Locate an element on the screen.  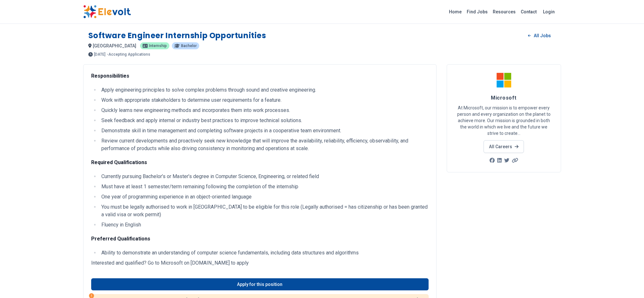
p: - Accepting Applications is located at coordinates (129, 54).